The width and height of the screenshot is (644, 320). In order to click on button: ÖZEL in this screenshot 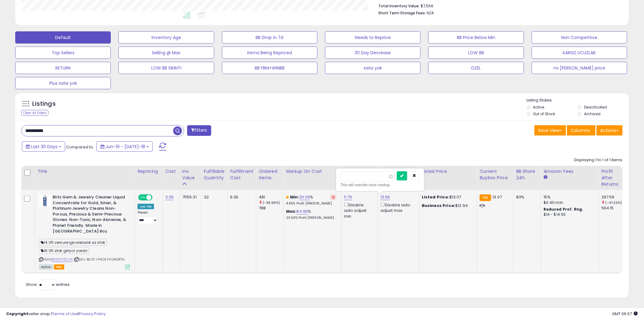, I will do `click(476, 68)`.